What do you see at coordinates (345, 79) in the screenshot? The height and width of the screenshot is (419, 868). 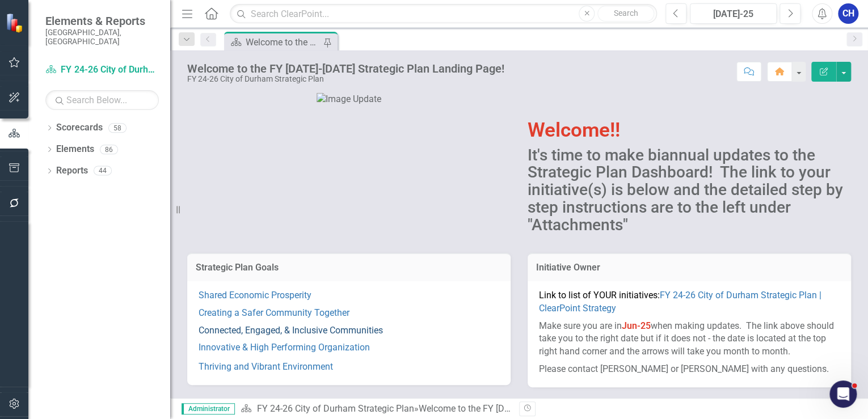 I see `div: FY 24-26 City of Durham Strategic Plan` at bounding box center [345, 79].